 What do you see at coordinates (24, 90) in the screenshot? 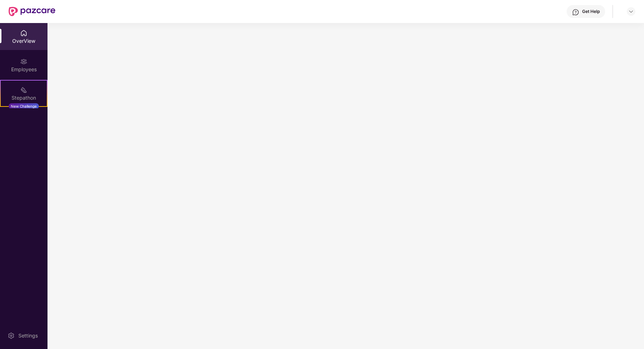
I see `img: svg+xml;base64,PHN2ZyB4bWxucz0iaHR0cDovL3d3dy53My5vcmcvMjAwMC9zdmciIHdpZHRoPSIyMSIgaGVpZ2h0PSIyMC...` at bounding box center [24, 90].